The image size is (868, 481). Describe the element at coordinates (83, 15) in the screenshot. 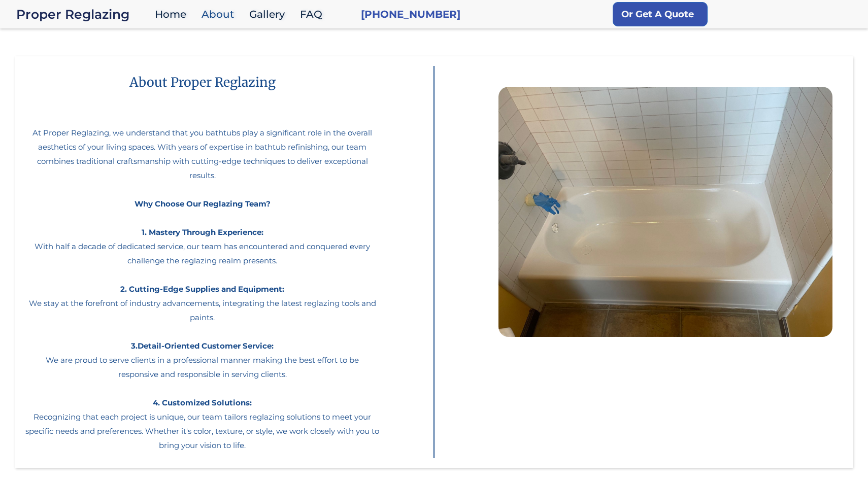

I see `a: Proper Reglazing` at that location.